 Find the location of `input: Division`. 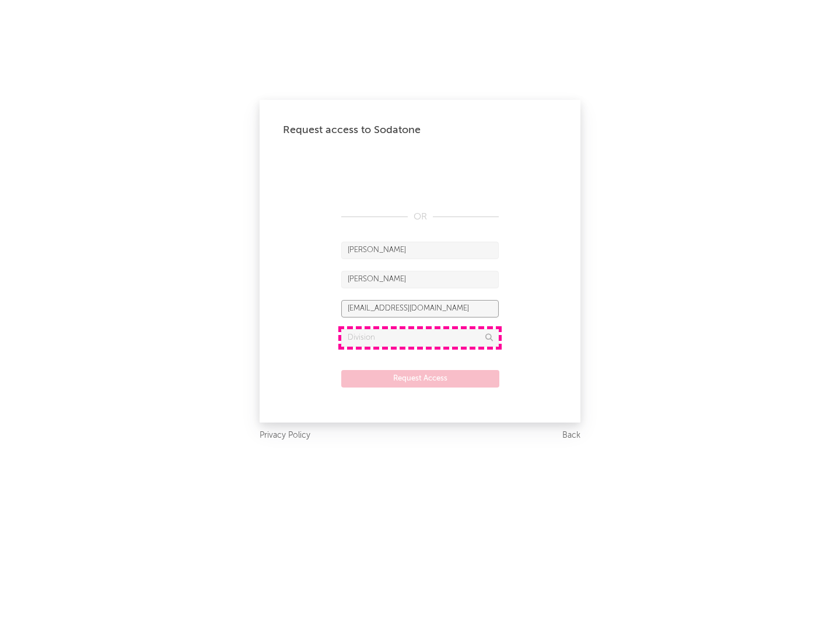

input: Division is located at coordinates (420, 338).